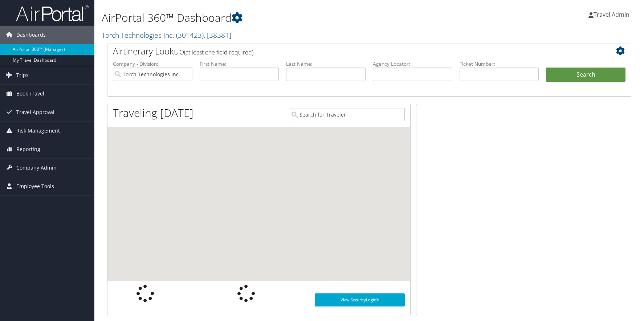 The width and height of the screenshot is (644, 321). Describe the element at coordinates (347, 51) in the screenshot. I see `h2: Airtinerary Lookup` at that location.